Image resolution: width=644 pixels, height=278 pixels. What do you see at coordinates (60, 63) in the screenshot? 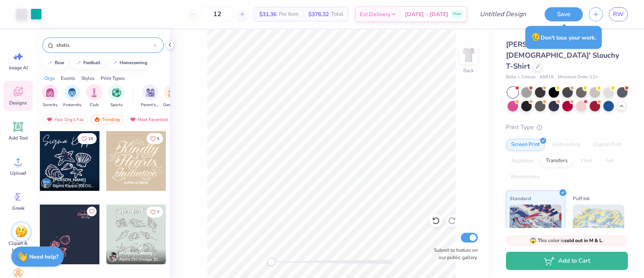
I see `div: bear` at bounding box center [60, 63].